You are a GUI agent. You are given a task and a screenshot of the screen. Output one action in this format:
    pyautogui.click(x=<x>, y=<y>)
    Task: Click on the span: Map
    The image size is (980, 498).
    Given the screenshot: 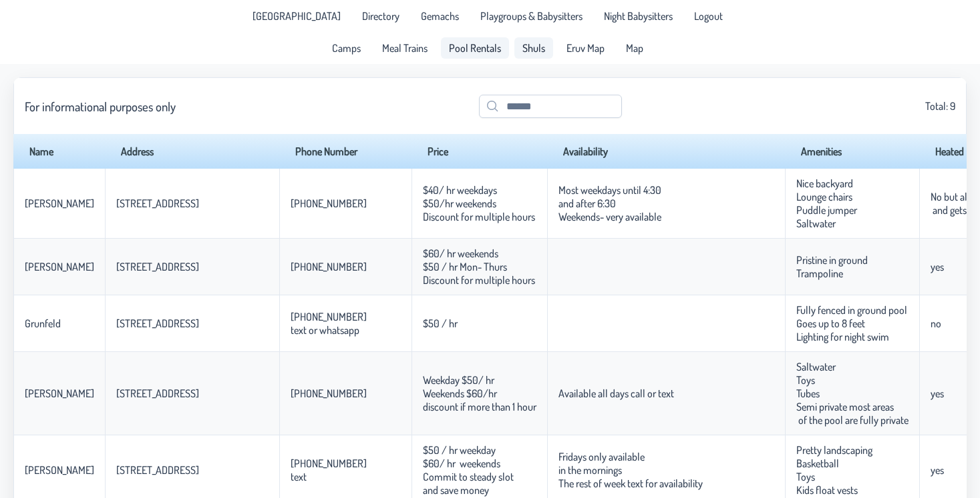 What is the action you would take?
    pyautogui.click(x=635, y=48)
    